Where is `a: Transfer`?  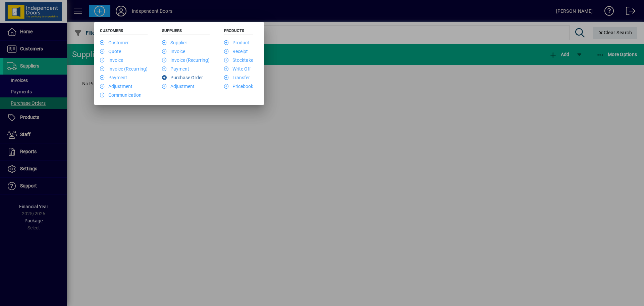
a: Transfer is located at coordinates (237, 78).